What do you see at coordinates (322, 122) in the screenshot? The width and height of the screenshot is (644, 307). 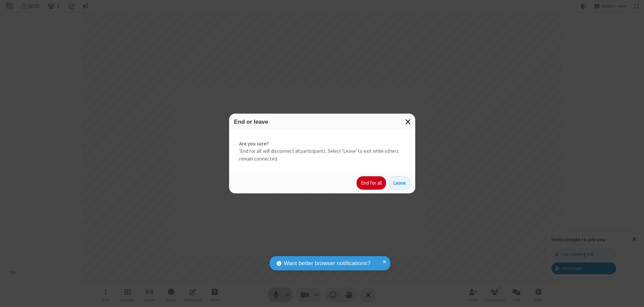 I see `h3: End or leave` at bounding box center [322, 122].